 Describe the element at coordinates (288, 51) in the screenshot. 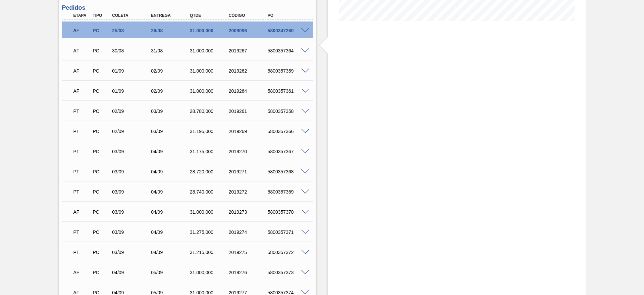

I see `div: 5800357364` at that location.